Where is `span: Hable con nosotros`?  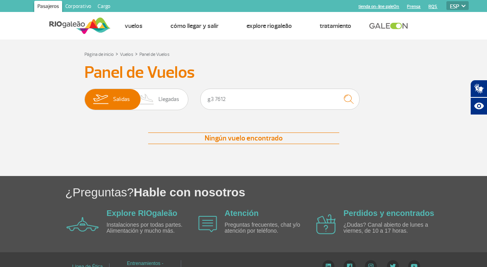
span: Hable con nosotros is located at coordinates (190, 192).